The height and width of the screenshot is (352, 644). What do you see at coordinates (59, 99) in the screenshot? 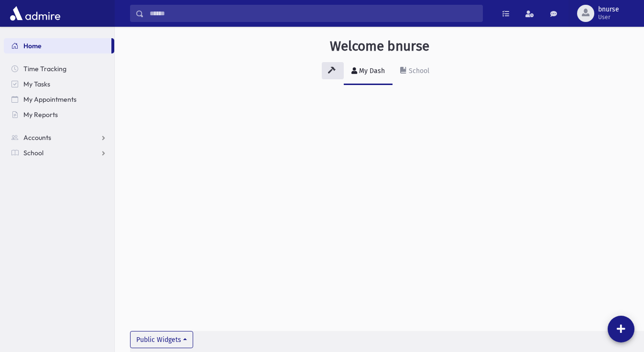
I see `a: My Appointments` at bounding box center [59, 99].